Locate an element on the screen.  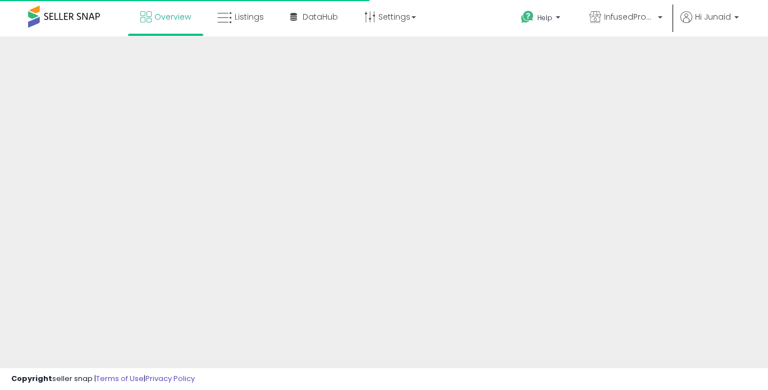
a: Help is located at coordinates (541, 19).